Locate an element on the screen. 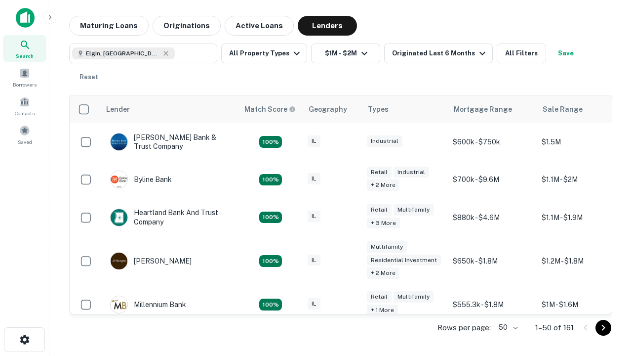 This screenshot has height=356, width=632. span: Saved is located at coordinates (25, 142).